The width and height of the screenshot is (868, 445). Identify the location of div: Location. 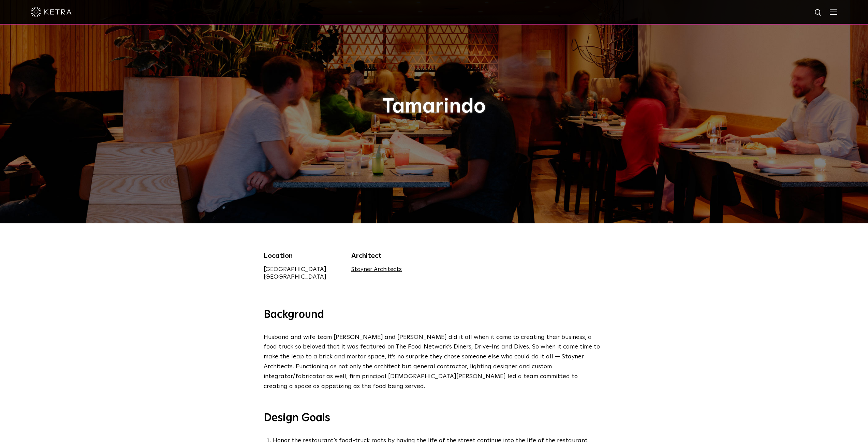
(303, 256).